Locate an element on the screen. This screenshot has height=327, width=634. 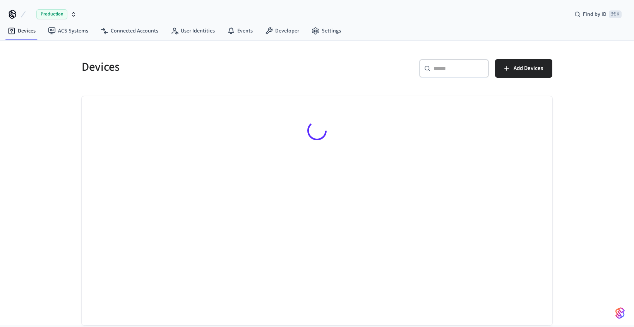
button: Add Devices is located at coordinates (524, 68).